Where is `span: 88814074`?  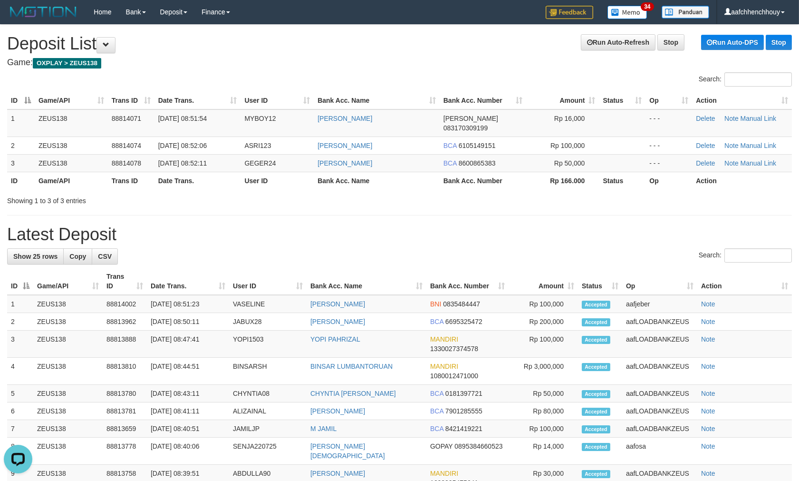 span: 88814074 is located at coordinates (126, 145).